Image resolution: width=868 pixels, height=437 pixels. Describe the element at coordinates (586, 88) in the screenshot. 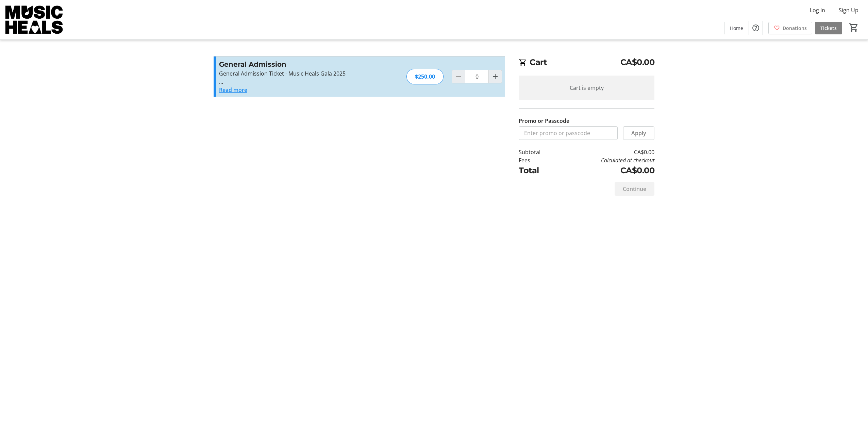

I see `div: Cart is empty` at that location.